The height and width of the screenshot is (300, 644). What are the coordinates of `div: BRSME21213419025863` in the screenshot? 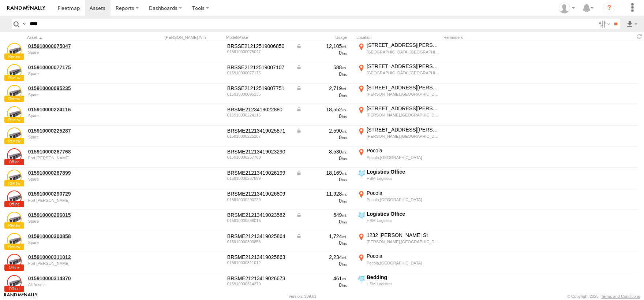 It's located at (259, 257).